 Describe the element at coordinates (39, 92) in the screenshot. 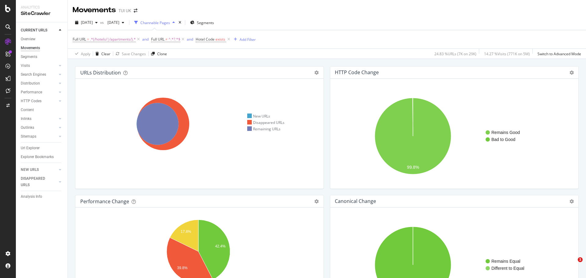

I see `a: Performance` at that location.